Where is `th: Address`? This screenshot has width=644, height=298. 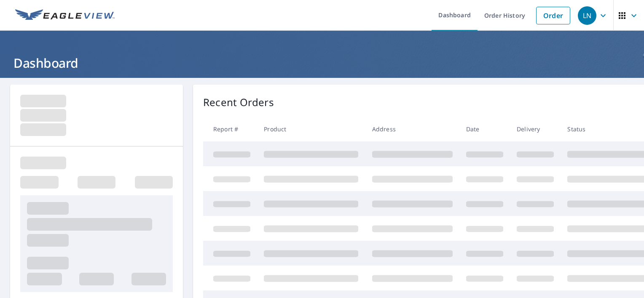 th: Address is located at coordinates (412, 129).